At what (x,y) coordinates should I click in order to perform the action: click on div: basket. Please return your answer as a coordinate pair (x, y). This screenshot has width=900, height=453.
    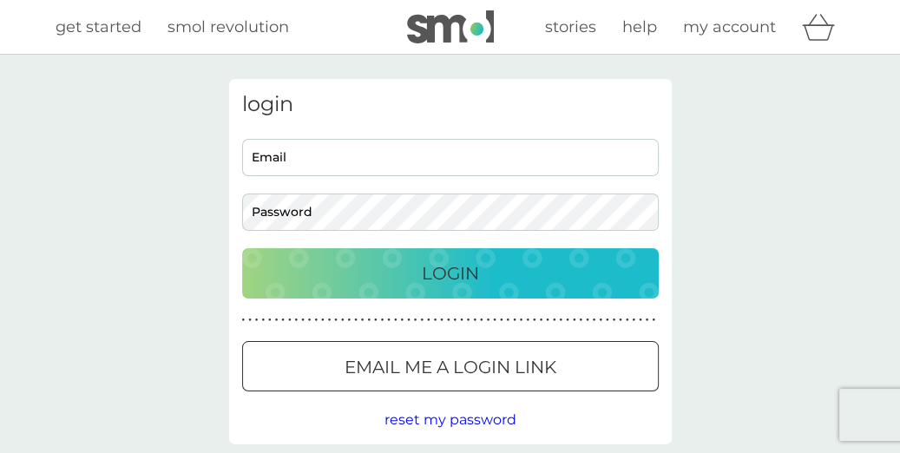
    Looking at the image, I should click on (823, 27).